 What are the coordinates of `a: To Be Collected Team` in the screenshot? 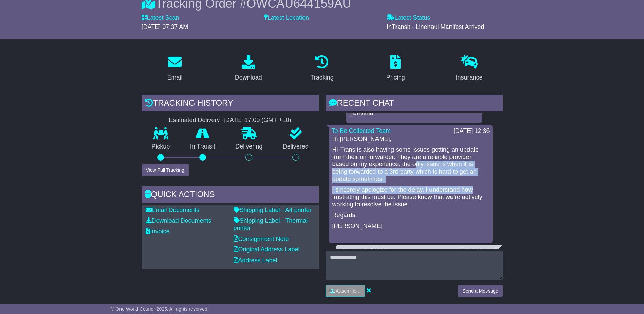 It's located at (361, 131).